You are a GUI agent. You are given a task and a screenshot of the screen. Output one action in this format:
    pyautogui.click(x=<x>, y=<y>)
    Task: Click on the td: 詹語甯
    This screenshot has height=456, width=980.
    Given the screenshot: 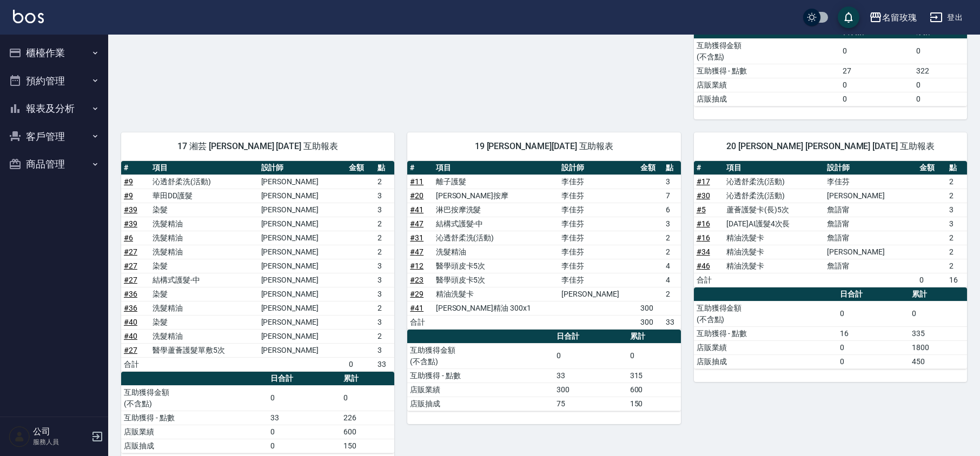 What is the action you would take?
    pyautogui.click(x=870, y=237)
    